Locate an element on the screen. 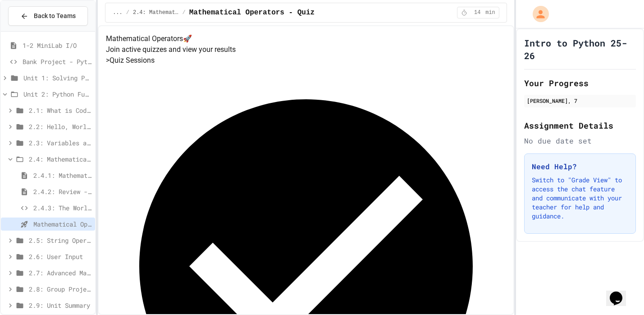  span: 2.5: String Operators is located at coordinates (60, 240).